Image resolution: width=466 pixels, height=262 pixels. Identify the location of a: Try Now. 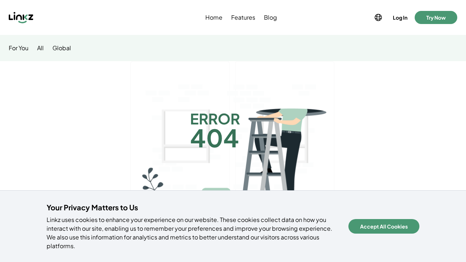
(436, 17).